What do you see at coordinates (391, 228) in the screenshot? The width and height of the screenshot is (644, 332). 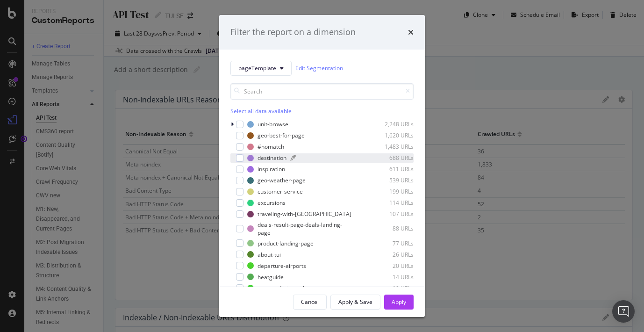 I see `div: 88 URLs` at bounding box center [391, 228].